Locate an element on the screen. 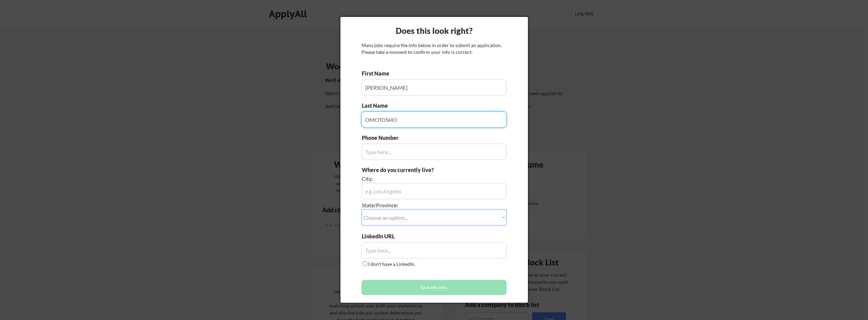 This screenshot has width=868, height=320. div: Many jobs require the info below in order to submit an application. Please take a moment to confi... is located at coordinates (434, 48).